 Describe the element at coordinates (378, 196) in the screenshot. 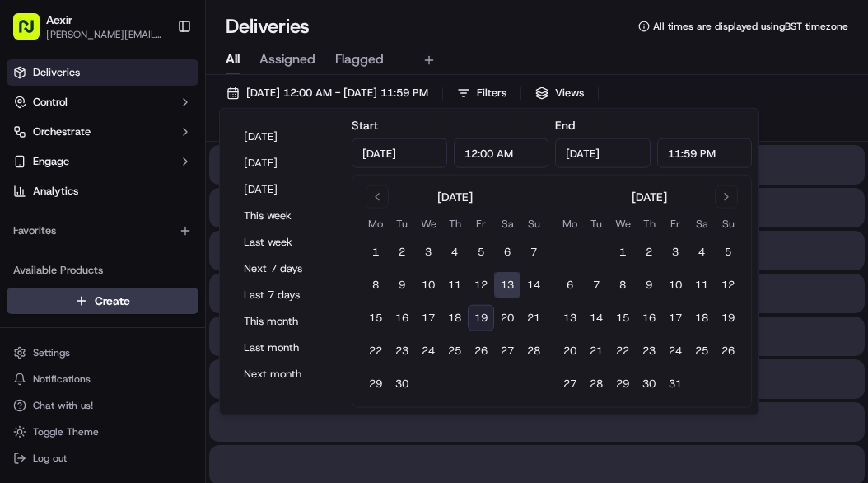

I see `button: Go to previous month` at that location.